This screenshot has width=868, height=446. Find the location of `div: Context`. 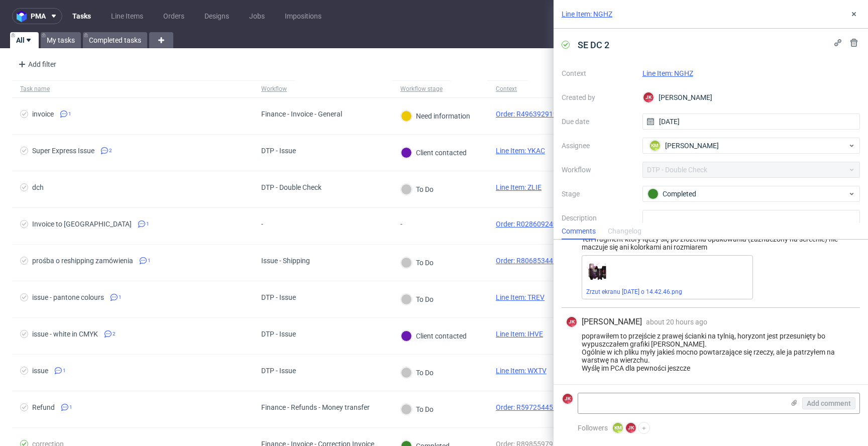

div: Context is located at coordinates (508, 89).